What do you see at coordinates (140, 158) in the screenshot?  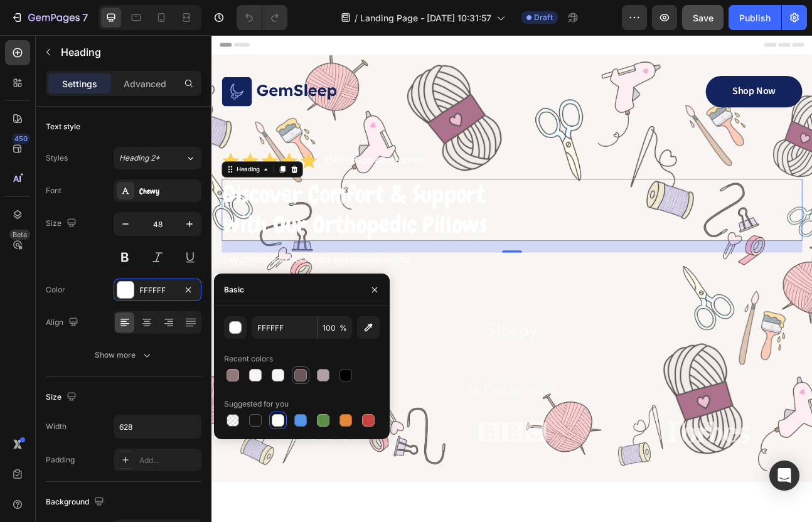 I see `span: Heading 2*` at bounding box center [140, 158].